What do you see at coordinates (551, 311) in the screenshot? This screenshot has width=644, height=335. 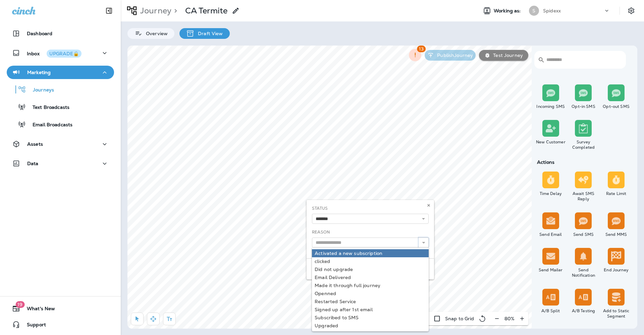 I see `div: A/B Split` at bounding box center [551, 311].